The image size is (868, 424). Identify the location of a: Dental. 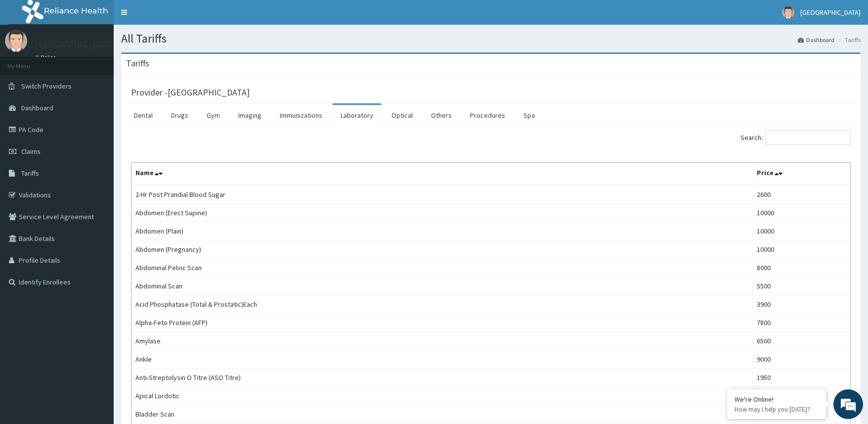
(143, 115).